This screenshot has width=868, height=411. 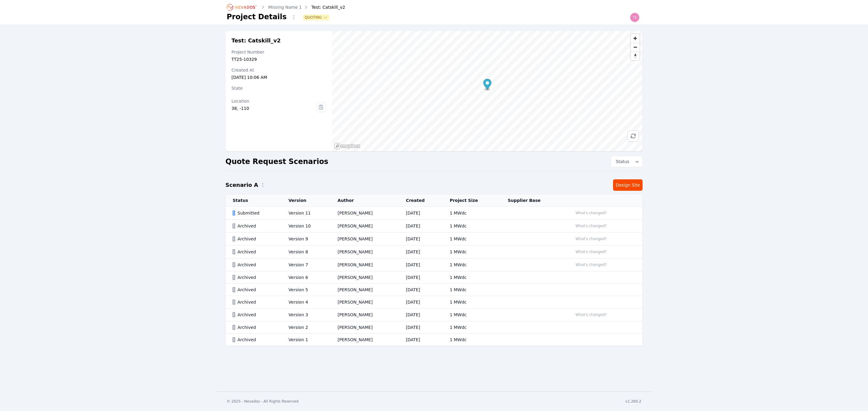 What do you see at coordinates (274, 101) in the screenshot?
I see `div: Location` at bounding box center [274, 101].